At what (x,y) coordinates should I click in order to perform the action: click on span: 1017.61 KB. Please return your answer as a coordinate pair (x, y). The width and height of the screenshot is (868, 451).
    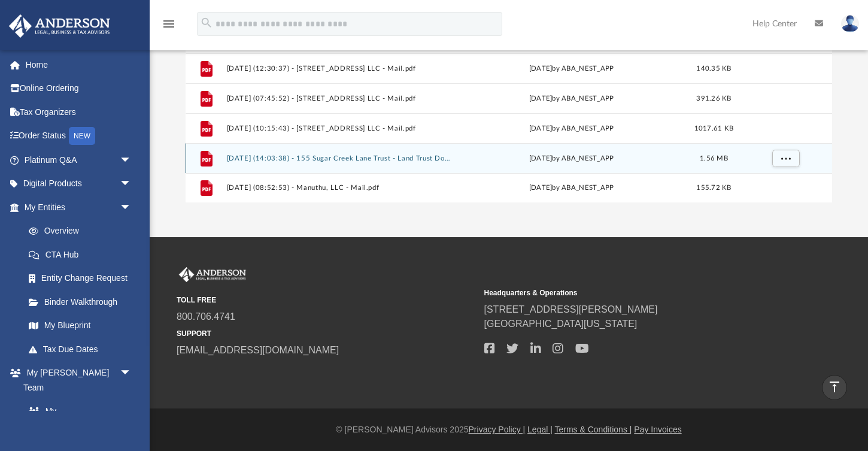
    Looking at the image, I should click on (714, 128).